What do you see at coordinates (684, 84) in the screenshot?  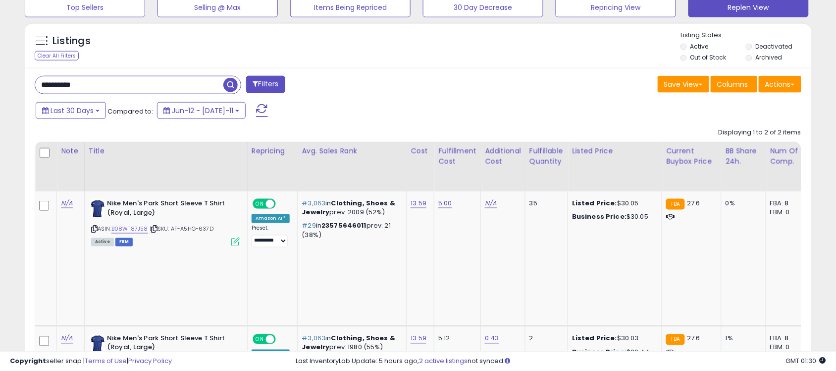 I see `button: Save View` at bounding box center [684, 84].